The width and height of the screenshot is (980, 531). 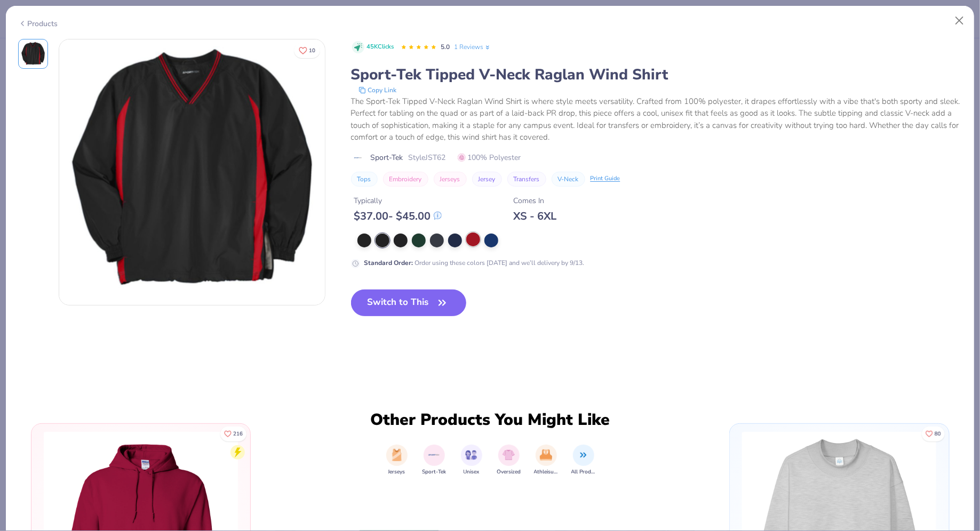 What do you see at coordinates (960, 21) in the screenshot?
I see `button: Close` at bounding box center [960, 21].